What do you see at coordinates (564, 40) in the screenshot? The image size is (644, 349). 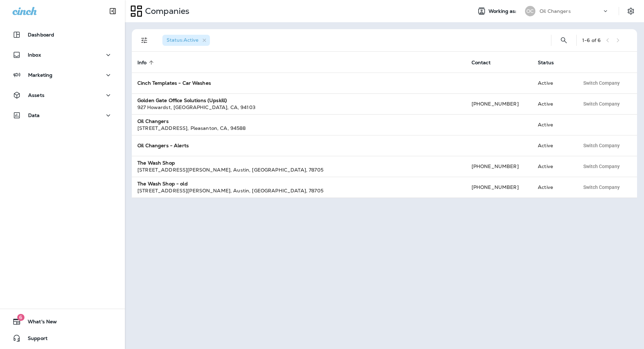 I see `button: Search Companies` at bounding box center [564, 40].